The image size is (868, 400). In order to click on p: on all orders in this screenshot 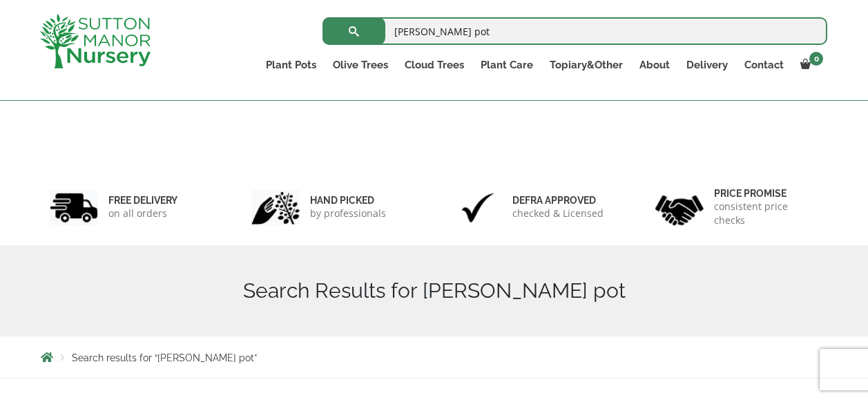, I will do `click(143, 213)`.